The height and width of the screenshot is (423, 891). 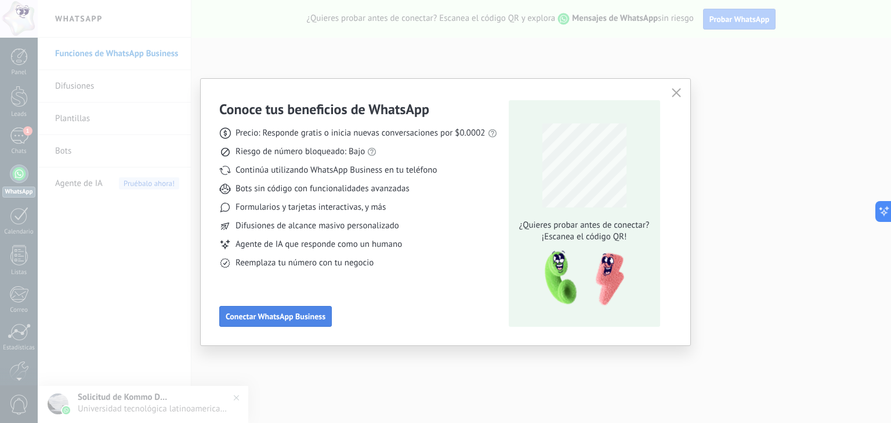 I want to click on span: Difusiones de alcance masivo personalizado, so click(x=317, y=226).